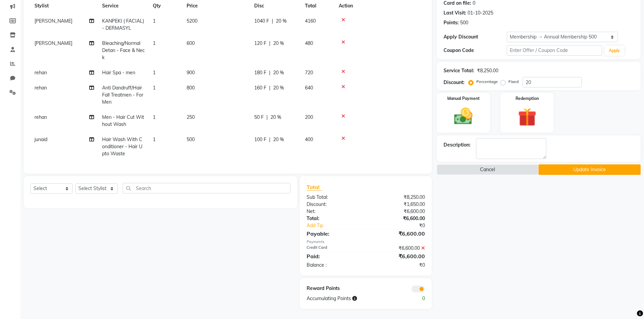 This screenshot has width=644, height=319. Describe the element at coordinates (309, 43) in the screenshot. I see `span: 480` at that location.